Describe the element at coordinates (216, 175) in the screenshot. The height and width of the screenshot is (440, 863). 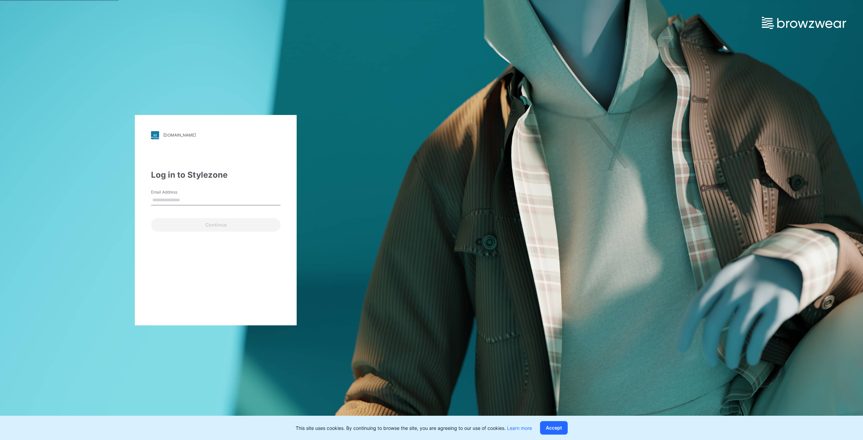
I see `div: Log in to Stylezone` at that location.